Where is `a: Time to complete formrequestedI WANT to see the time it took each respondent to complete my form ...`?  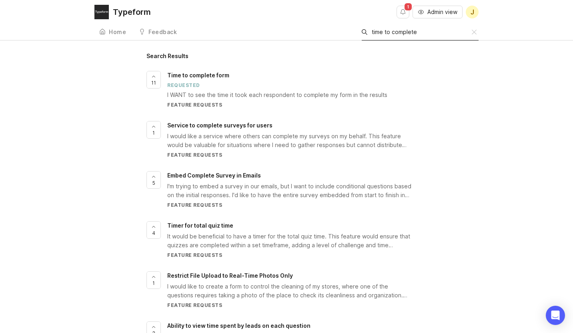
a: Time to complete formrequestedI WANT to see the time it took each respondent to complete my form ... is located at coordinates (297, 89).